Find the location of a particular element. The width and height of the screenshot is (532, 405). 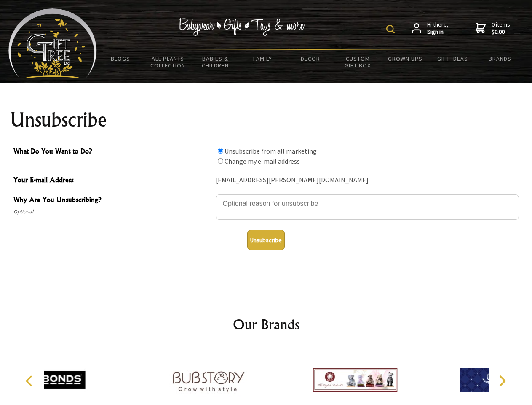

a: 0 items$0.00 is located at coordinates (493, 28).